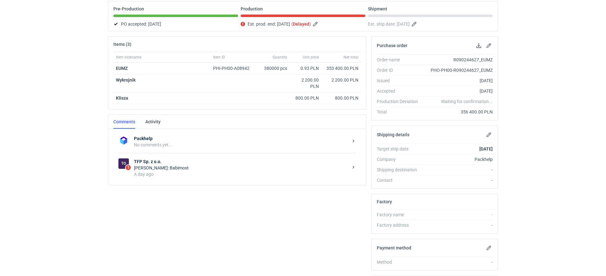  What do you see at coordinates (400, 160) in the screenshot?
I see `div: Company` at bounding box center [400, 160].